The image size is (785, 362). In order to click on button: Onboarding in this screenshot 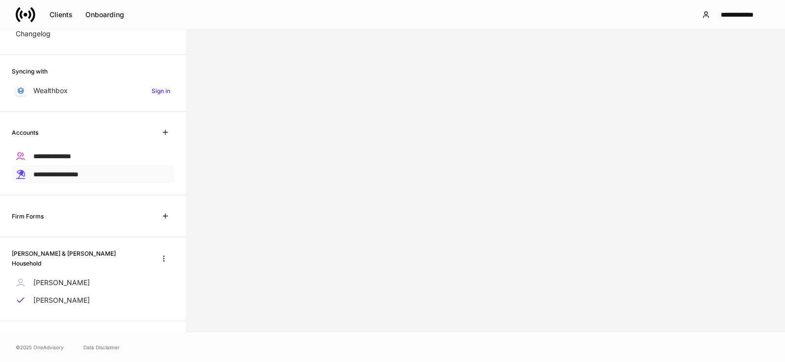, I will do `click(104, 15)`.